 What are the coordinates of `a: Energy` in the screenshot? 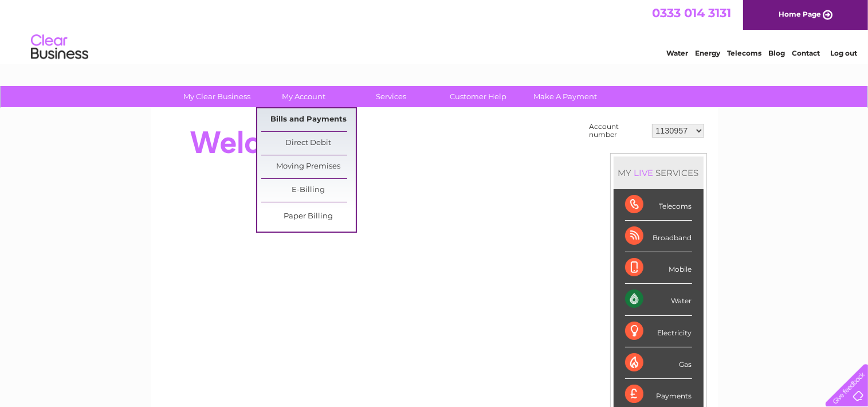 It's located at (708, 52).